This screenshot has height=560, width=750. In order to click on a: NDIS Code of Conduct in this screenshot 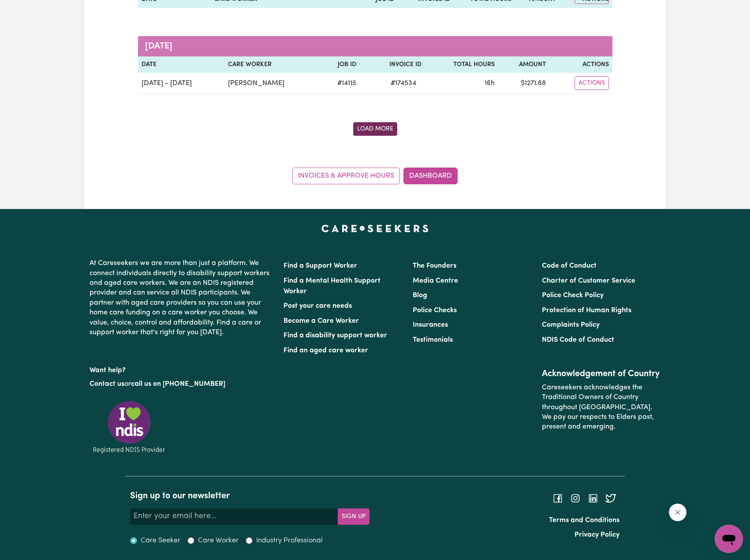, I will do `click(578, 340)`.